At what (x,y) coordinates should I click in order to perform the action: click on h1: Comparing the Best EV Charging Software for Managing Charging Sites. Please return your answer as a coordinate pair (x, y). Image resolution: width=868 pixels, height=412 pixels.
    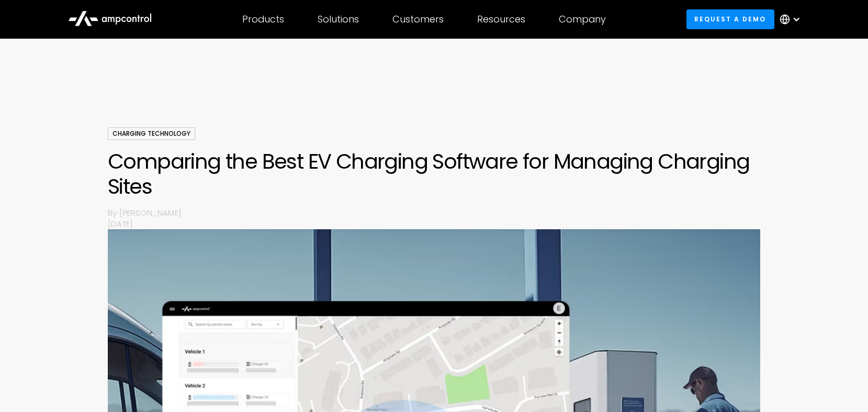
    Looking at the image, I should click on (434, 174).